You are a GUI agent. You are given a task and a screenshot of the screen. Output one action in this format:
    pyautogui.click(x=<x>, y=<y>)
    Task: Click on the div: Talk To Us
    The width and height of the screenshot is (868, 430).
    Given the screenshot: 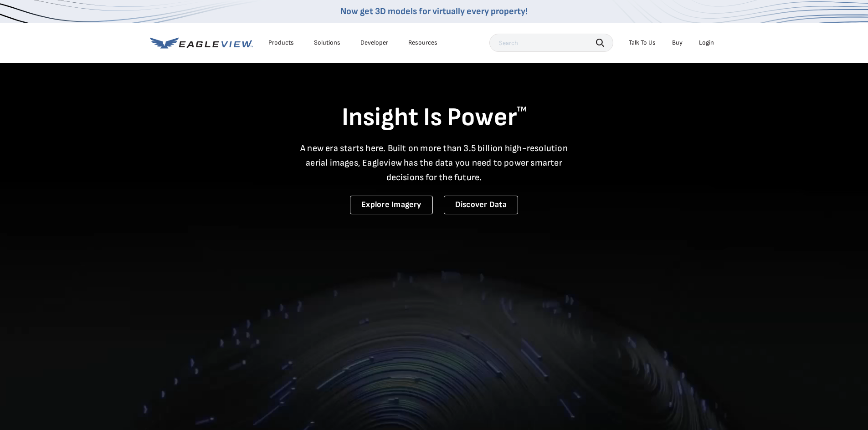 What is the action you would take?
    pyautogui.click(x=642, y=43)
    